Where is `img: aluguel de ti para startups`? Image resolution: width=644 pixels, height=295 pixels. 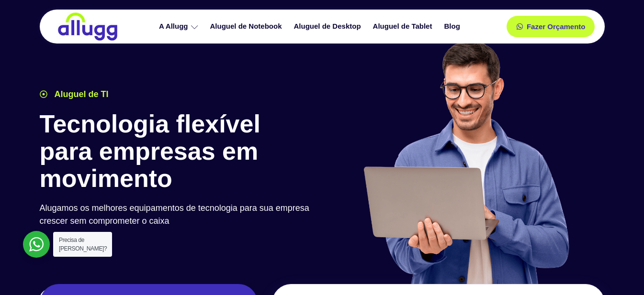 img: aluguel de ti para startups is located at coordinates (465, 162).